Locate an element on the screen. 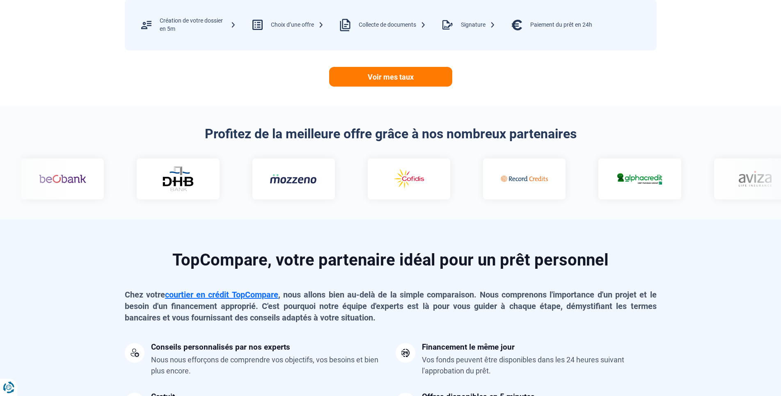  h2: Profitez de la meilleure offre grâce à nos nombreux partenaires is located at coordinates (391, 134).